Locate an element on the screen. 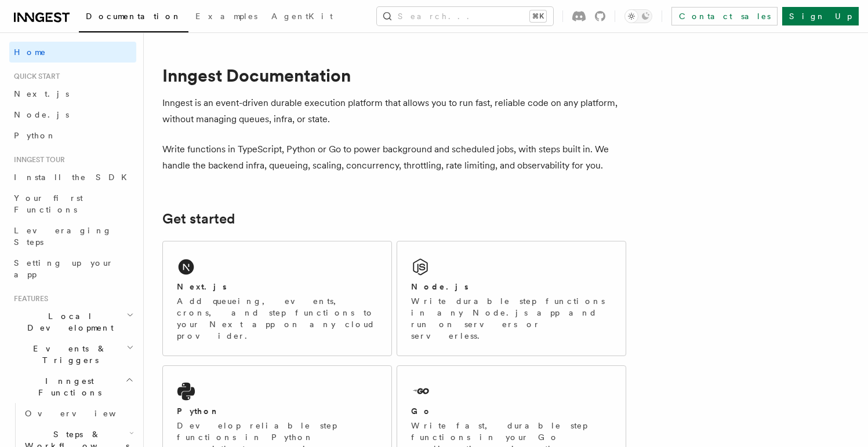 This screenshot has width=868, height=447. p: Inngest is an event-driven durable execution platform that allows you to run fast, reliable code ... is located at coordinates (394, 112).